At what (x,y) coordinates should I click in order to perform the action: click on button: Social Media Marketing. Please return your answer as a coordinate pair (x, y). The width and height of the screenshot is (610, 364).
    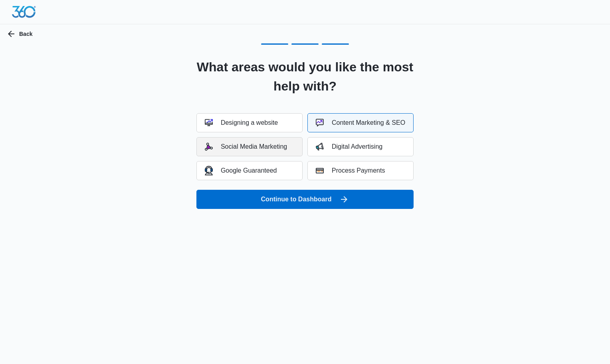
    Looking at the image, I should click on (250, 147).